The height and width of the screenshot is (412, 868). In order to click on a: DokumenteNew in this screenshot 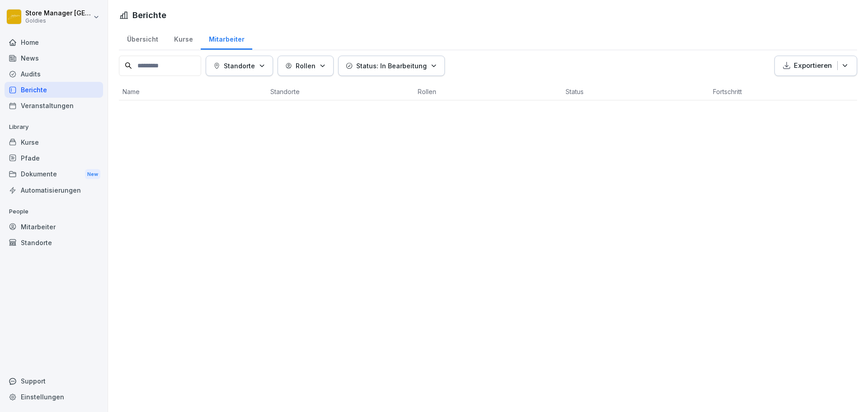, I will do `click(54, 174)`.